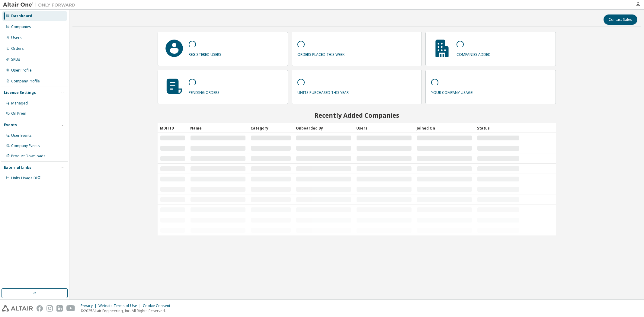  What do you see at coordinates (25, 81) in the screenshot?
I see `div: Company Profile` at bounding box center [25, 81].